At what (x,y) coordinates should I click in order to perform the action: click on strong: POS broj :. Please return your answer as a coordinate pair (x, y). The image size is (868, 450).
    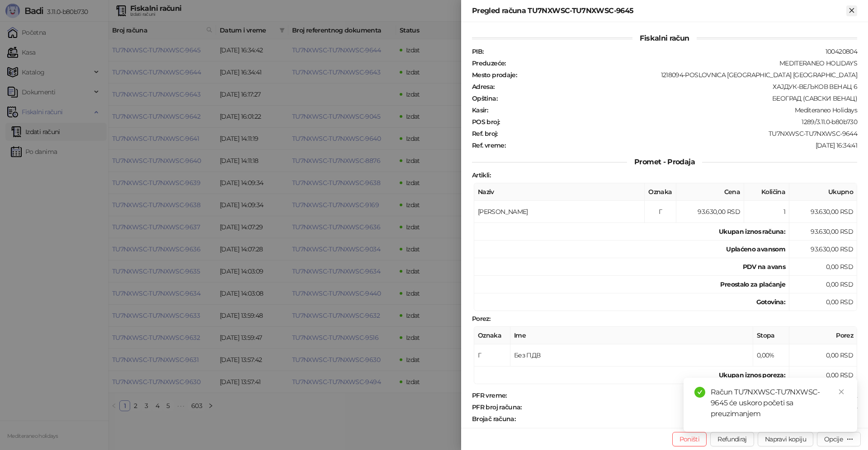
    Looking at the image, I should click on (486, 122).